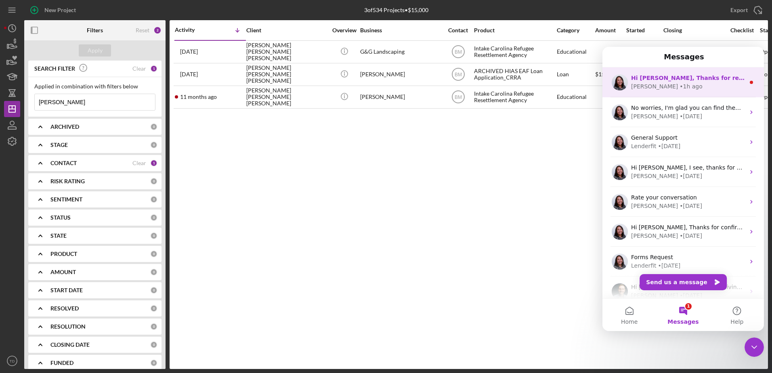 The image size is (772, 373). Describe the element at coordinates (143, 30) in the screenshot. I see `div: Reset` at that location.